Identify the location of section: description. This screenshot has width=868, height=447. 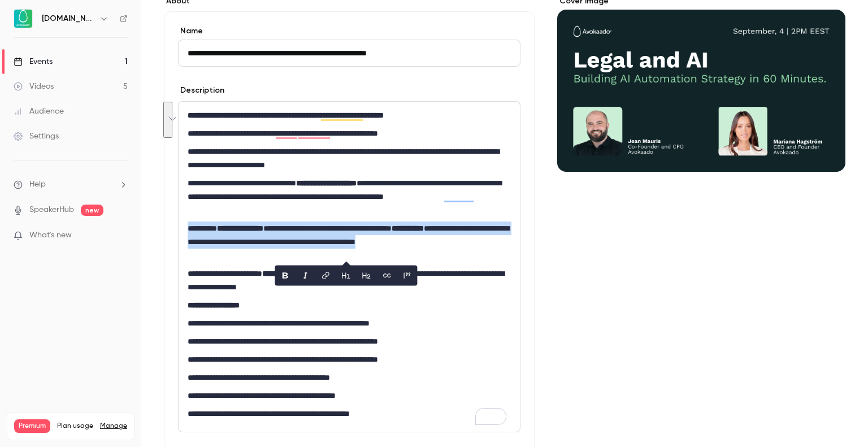
(349, 267).